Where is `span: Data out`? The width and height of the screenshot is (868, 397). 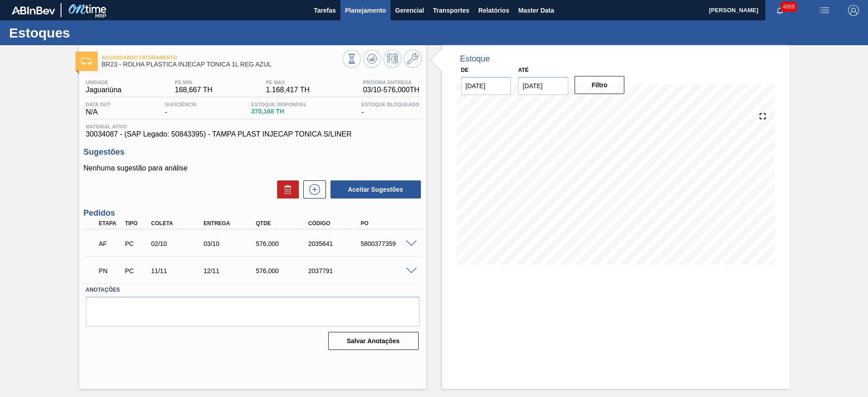 span: Data out is located at coordinates (98, 104).